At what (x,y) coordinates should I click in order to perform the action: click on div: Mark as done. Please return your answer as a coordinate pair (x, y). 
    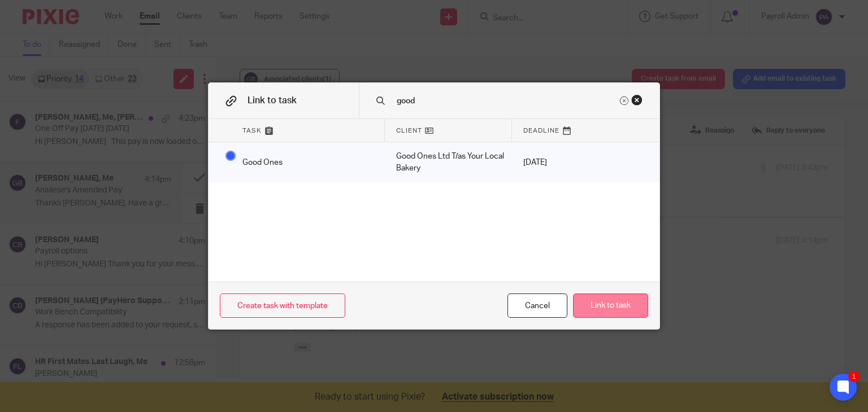
    Looking at the image, I should click on (448, 162).